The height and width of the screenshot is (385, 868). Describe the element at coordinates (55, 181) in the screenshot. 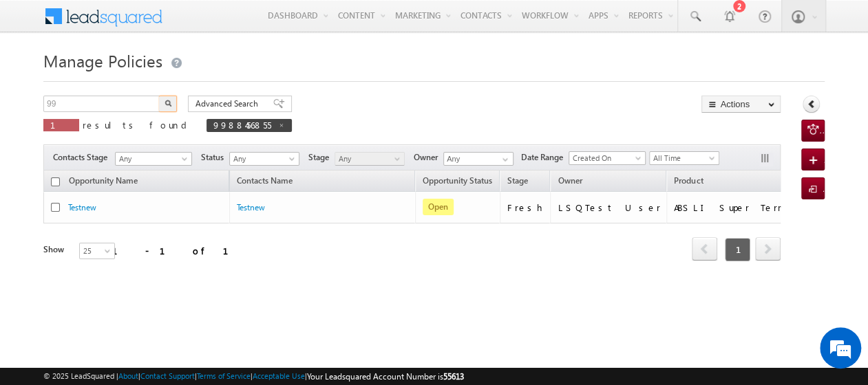

I see `input: Check all records` at that location.